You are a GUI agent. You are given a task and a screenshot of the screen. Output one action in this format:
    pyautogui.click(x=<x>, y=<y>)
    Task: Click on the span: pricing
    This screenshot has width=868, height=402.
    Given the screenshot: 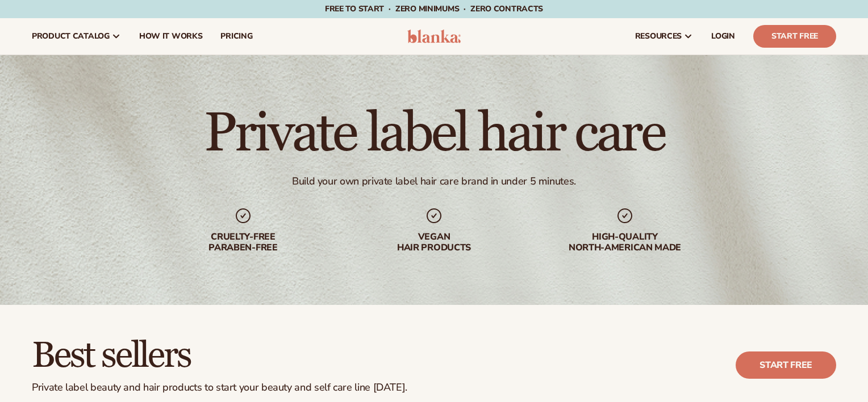 What is the action you would take?
    pyautogui.click(x=236, y=36)
    